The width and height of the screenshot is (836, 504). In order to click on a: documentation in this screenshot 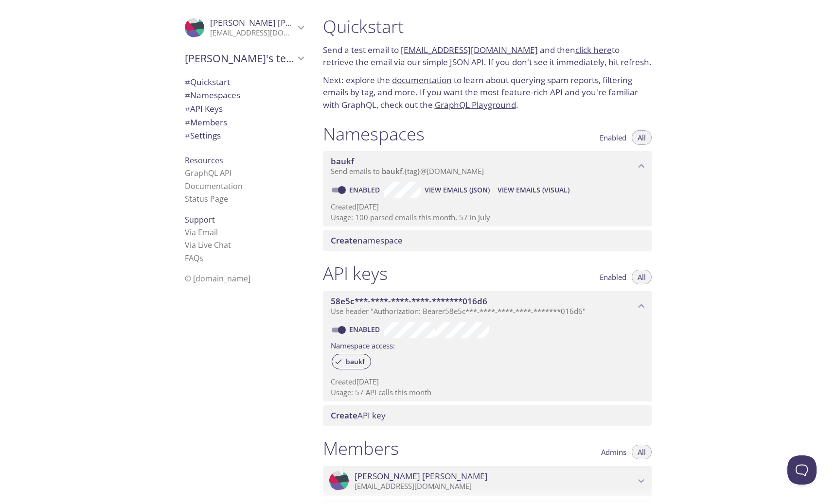, I will do `click(422, 79)`.